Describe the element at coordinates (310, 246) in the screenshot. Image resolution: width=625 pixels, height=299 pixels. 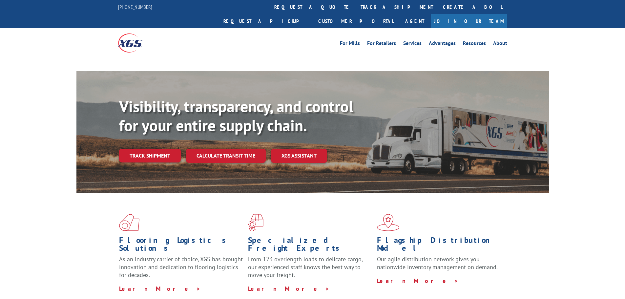
I see `h1: Specialized Freight Experts` at that location.